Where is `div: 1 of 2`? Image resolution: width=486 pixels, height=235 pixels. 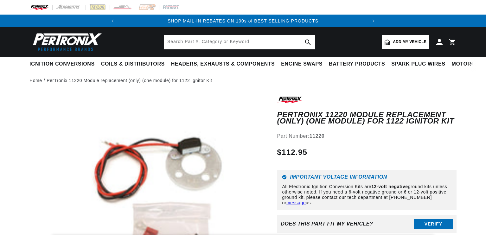 div: 1 of 2 is located at coordinates (243, 21).